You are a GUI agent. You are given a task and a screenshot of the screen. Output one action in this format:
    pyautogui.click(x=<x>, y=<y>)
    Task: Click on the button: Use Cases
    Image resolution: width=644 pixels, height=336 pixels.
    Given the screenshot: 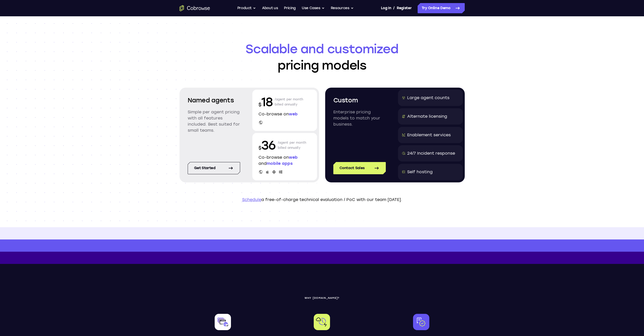 What is the action you would take?
    pyautogui.click(x=314, y=8)
    